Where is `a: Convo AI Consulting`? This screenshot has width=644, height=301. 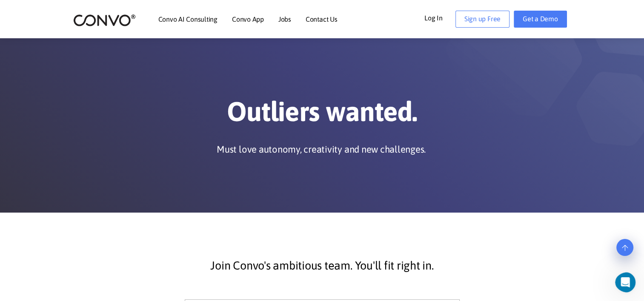
a: Convo AI Consulting is located at coordinates (188, 19).